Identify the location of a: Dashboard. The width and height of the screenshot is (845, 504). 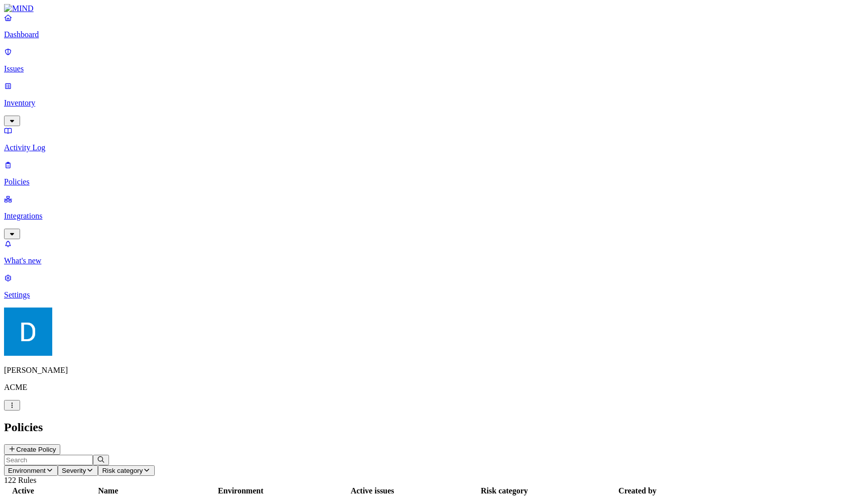
(423, 26).